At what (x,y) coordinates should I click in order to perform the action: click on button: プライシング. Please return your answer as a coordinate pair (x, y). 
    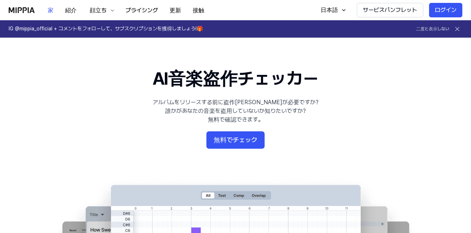
    Looking at the image, I should click on (142, 10).